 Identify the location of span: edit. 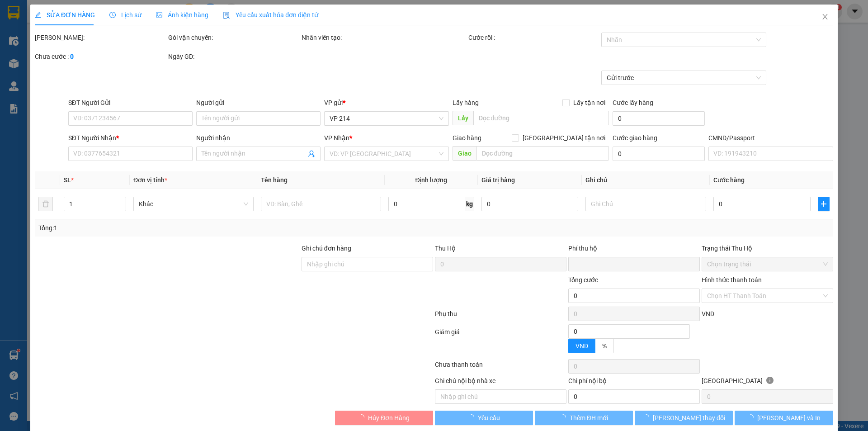
(38, 15).